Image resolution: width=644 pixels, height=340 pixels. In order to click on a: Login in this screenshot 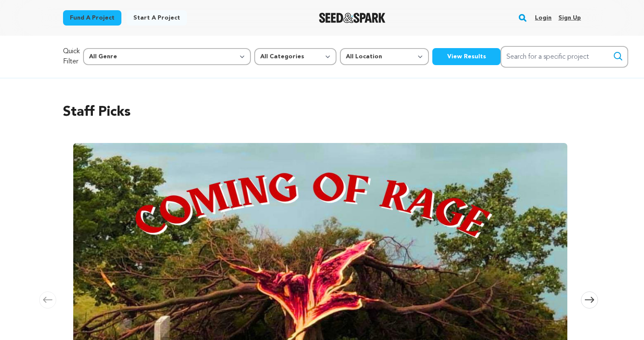, I will do `click(543, 18)`.